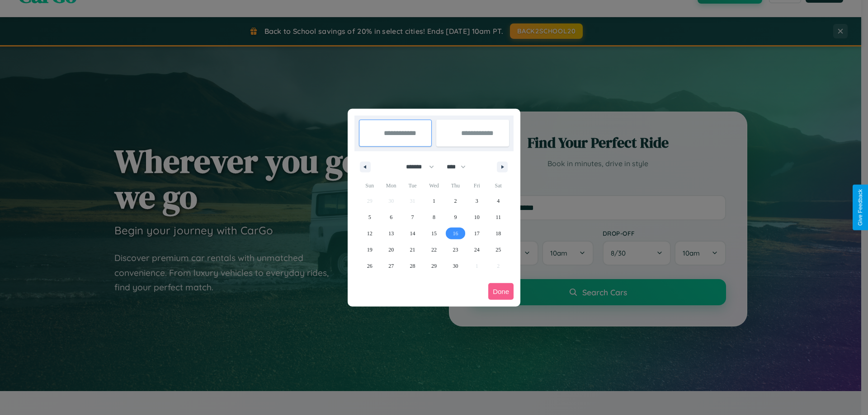  What do you see at coordinates (434, 266) in the screenshot?
I see `button: 29` at bounding box center [434, 266].